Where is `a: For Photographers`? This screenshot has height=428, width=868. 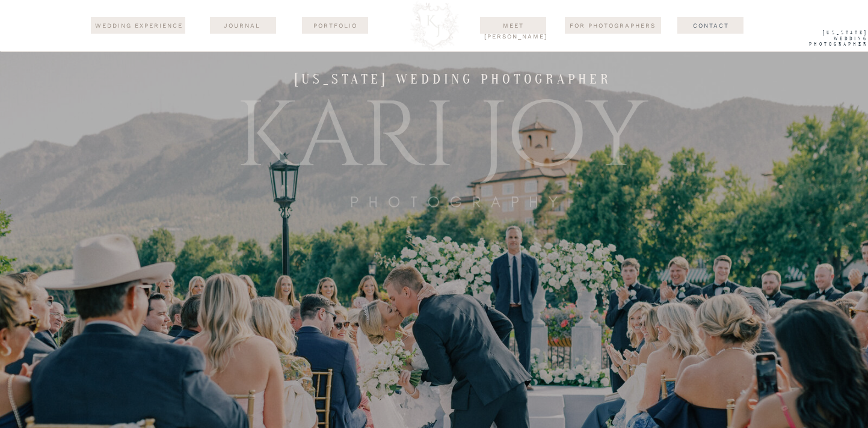
a: For Photographers is located at coordinates (613, 25).